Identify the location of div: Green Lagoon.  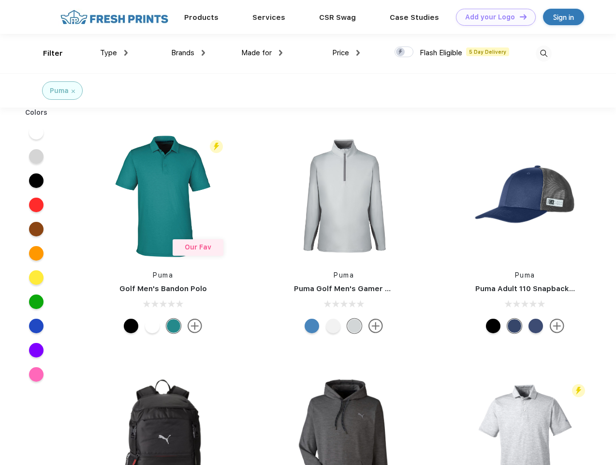
(174, 326).